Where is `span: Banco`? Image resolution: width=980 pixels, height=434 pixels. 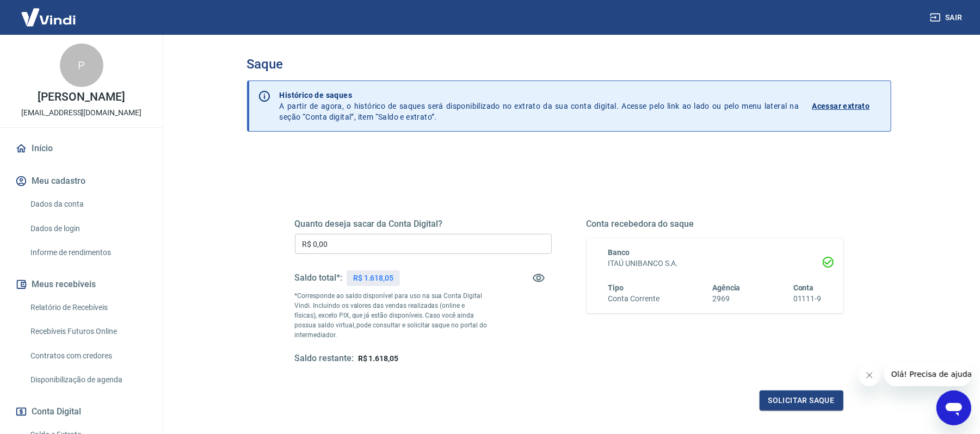 span: Banco is located at coordinates (619, 252).